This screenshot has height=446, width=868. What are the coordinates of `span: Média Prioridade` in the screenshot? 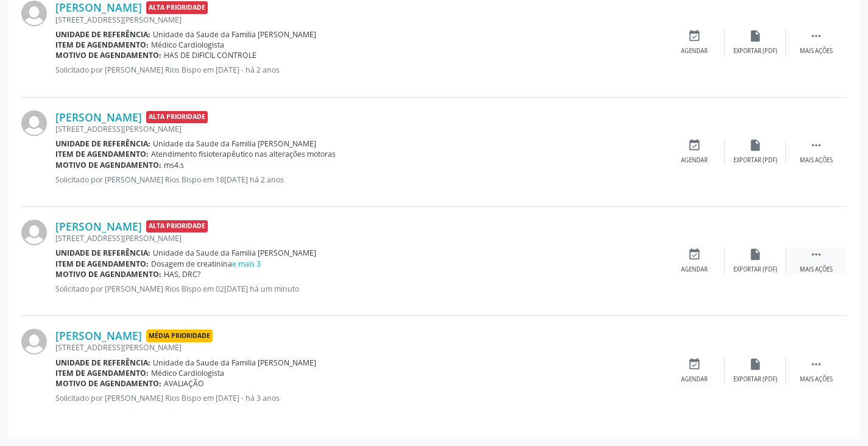 It's located at (179, 335).